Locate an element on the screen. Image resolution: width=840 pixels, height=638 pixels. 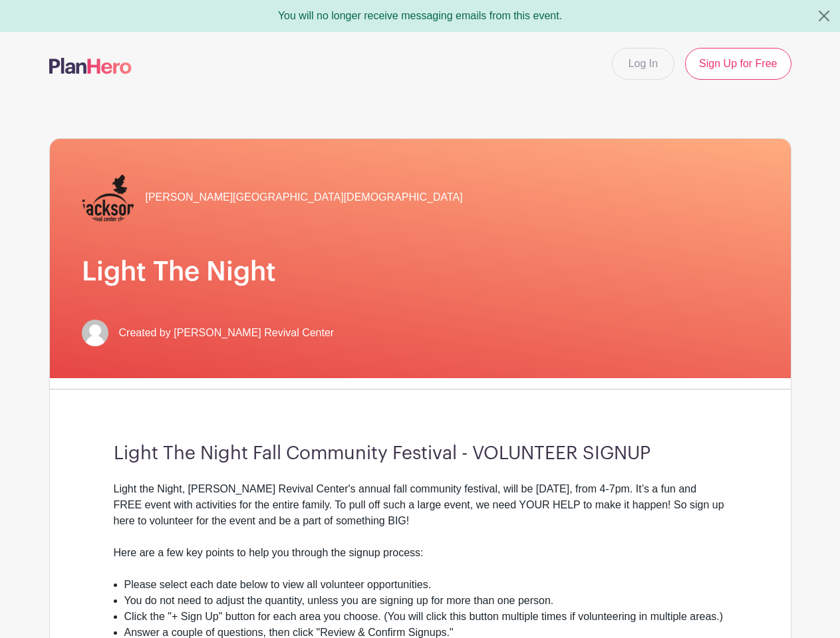
img: logo-507f7623f17ff9eddc593b1ce0a138ce2505c220e1c5a4e2b4648c50719b7d32.svg is located at coordinates (90, 66).